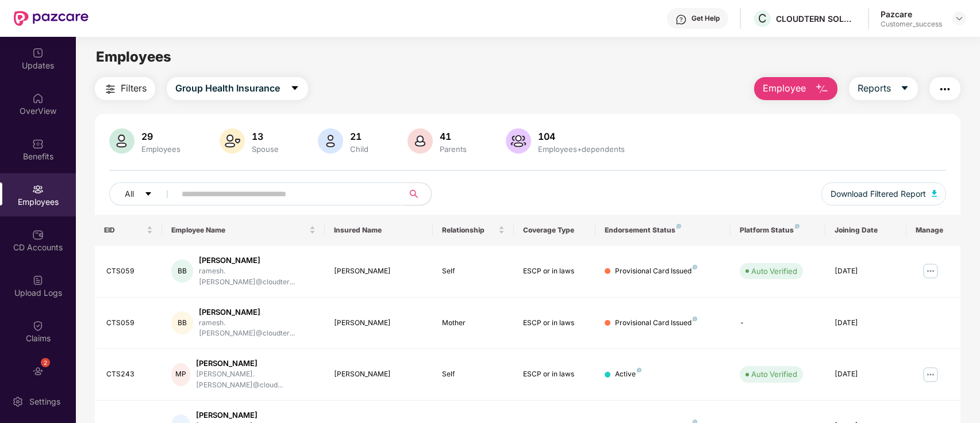 The width and height of the screenshot is (980, 423). I want to click on span: search, so click(414, 194).